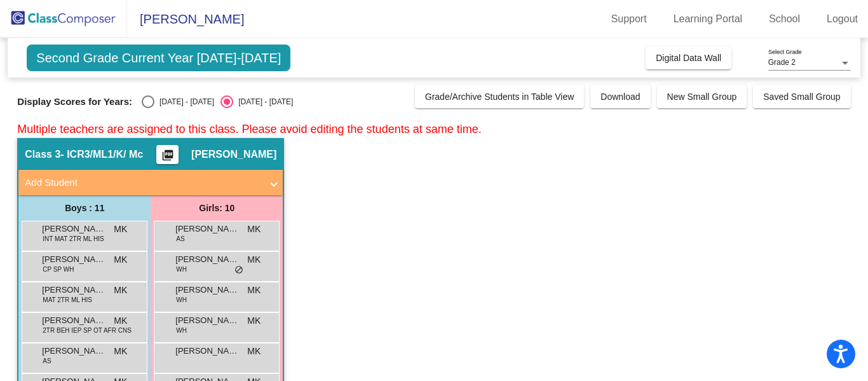 Image resolution: width=868 pixels, height=381 pixels. What do you see at coordinates (708, 19) in the screenshot?
I see `a: Learning Portal` at bounding box center [708, 19].